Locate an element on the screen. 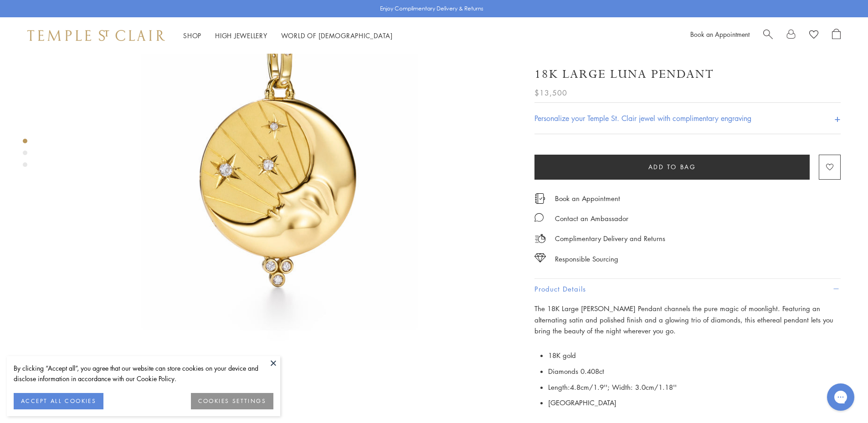 The width and height of the screenshot is (868, 423). img: Temple St. Clair is located at coordinates (96, 35).